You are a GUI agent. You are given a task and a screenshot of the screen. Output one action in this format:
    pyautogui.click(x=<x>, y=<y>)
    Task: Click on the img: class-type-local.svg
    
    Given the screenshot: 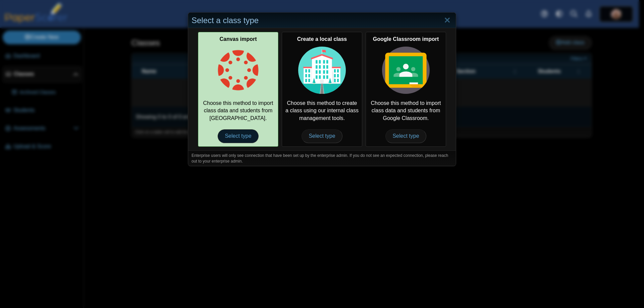 What is the action you would take?
    pyautogui.click(x=322, y=70)
    